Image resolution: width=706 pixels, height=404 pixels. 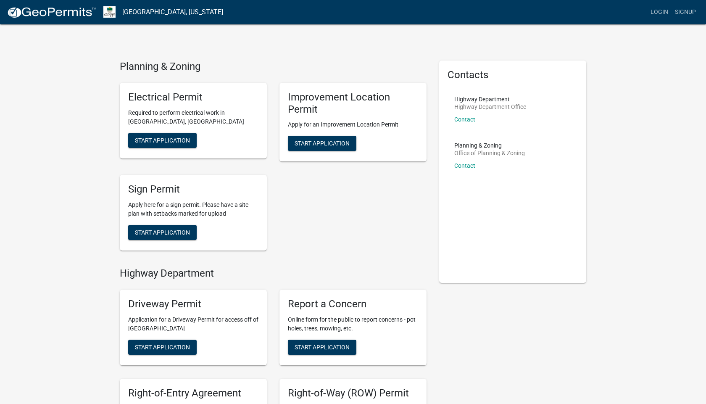 I want to click on a: Signup, so click(x=685, y=12).